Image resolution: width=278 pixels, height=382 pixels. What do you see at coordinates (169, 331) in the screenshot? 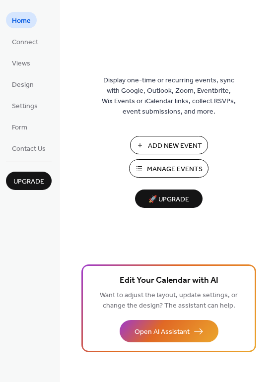
I see `button: Open AI Assistant` at bounding box center [169, 331].